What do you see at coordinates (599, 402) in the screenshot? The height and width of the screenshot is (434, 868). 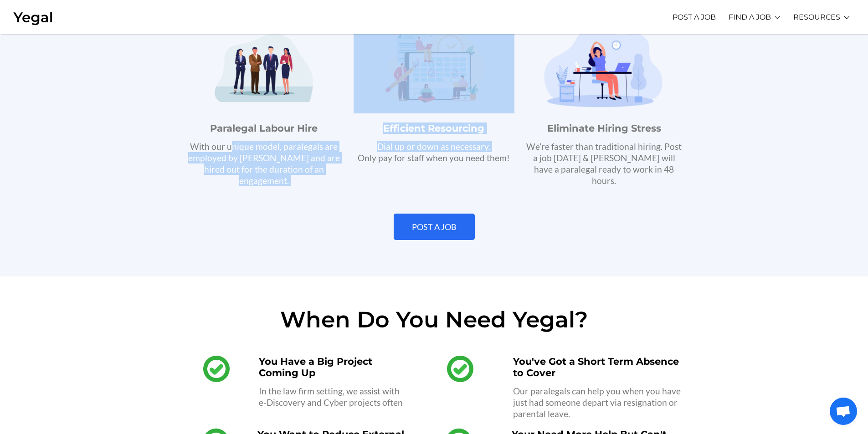 I see `p: Our paralegals can help you when you have just had someone depart via resignation or parental leave.` at bounding box center [599, 402].